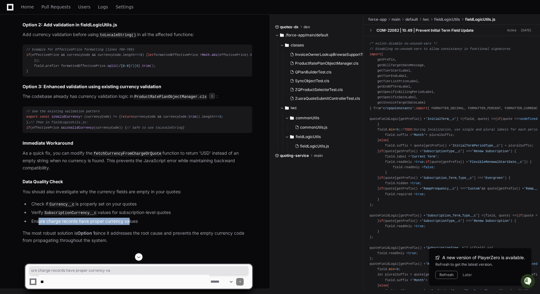 The height and width of the screenshot is (294, 540). What do you see at coordinates (419, 135) in the screenshot?
I see `span: 'Month'` at bounding box center [419, 135].